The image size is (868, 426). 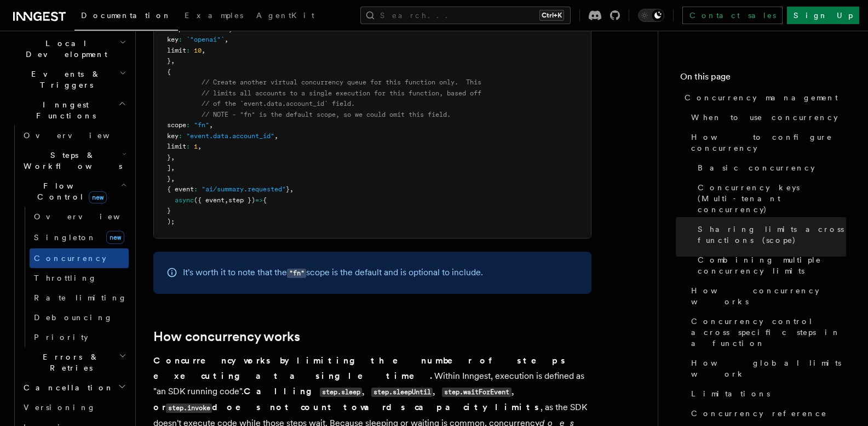 I want to click on button: Toggle dark mode, so click(x=651, y=15).